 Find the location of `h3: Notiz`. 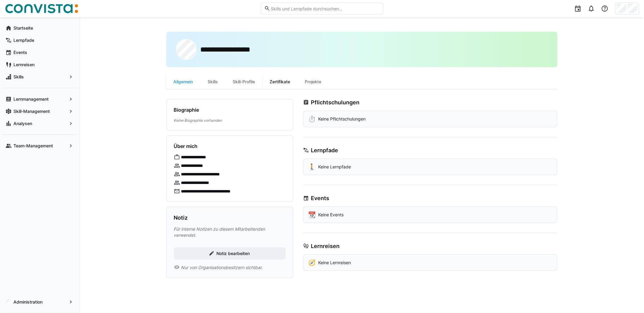

h3: Notiz is located at coordinates (181, 218).